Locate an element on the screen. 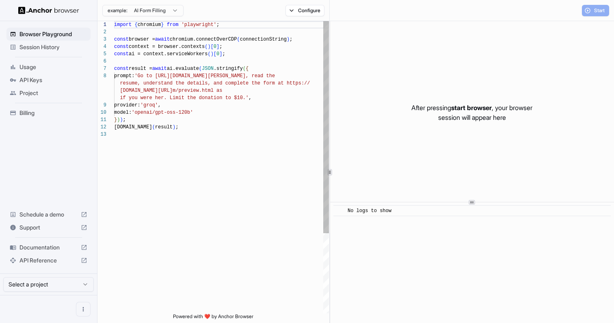 Image resolution: width=614 pixels, height=323 pixels. span: chromium.connectOverCDP is located at coordinates (204, 39).